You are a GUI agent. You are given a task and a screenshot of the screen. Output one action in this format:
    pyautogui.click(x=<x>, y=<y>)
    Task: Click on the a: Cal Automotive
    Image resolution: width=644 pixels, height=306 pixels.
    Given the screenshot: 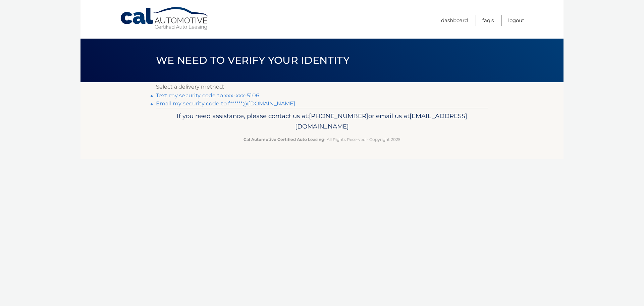 What is the action you would take?
    pyautogui.click(x=165, y=19)
    